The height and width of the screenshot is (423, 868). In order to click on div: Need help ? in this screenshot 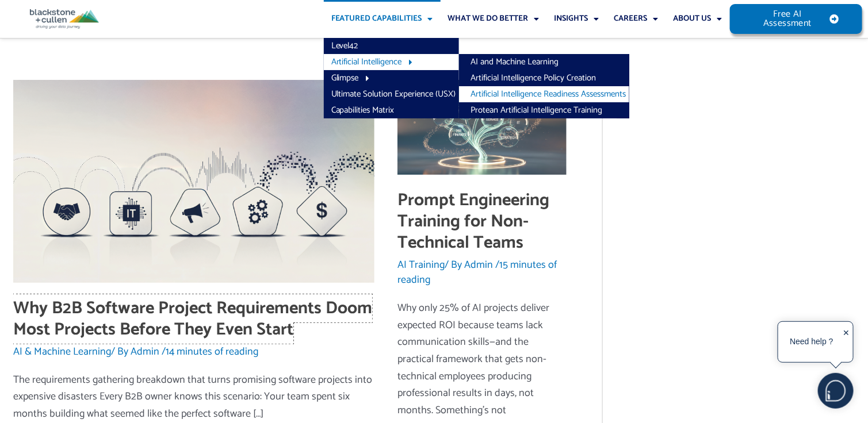, I will do `click(811, 342)`.